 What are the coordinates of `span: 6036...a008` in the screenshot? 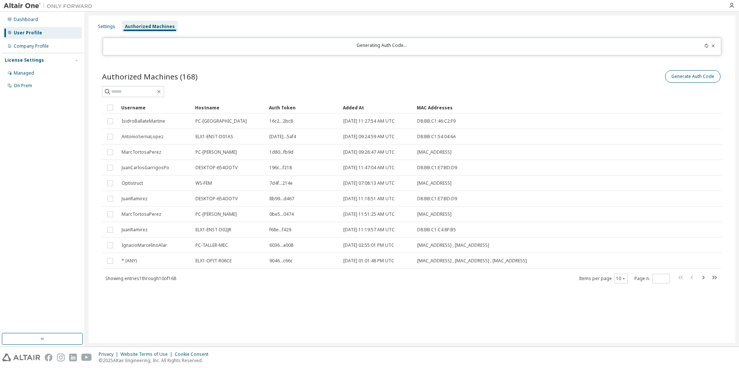 It's located at (281, 245).